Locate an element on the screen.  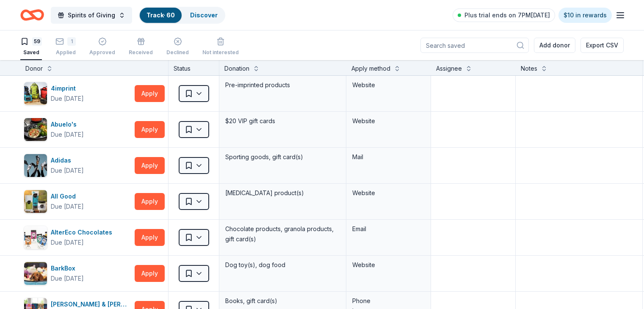
div: Apply method is located at coordinates (371, 69).